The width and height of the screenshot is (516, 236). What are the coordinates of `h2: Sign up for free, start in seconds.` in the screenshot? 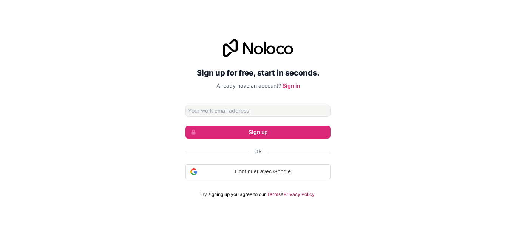 It's located at (258, 73).